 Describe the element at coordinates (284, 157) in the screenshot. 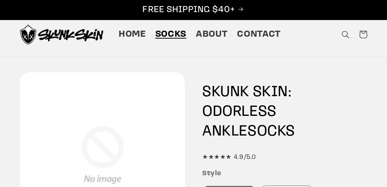

I see `div: ★★★★★ 4.9/5.0` at that location.